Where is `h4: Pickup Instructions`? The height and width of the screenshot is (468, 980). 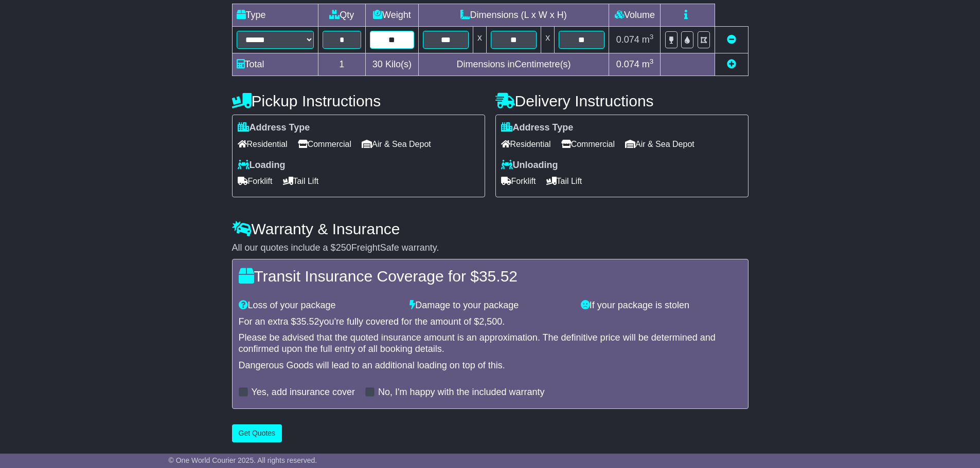
h4: Pickup Instructions is located at coordinates (359, 100).